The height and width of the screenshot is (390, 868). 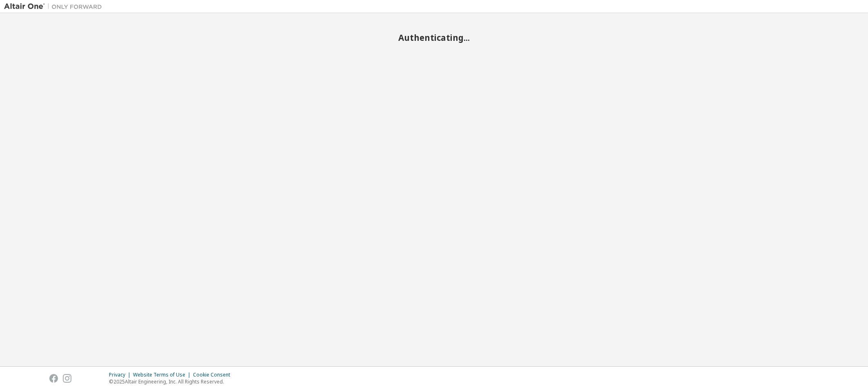 I want to click on img: facebook.svg, so click(x=54, y=378).